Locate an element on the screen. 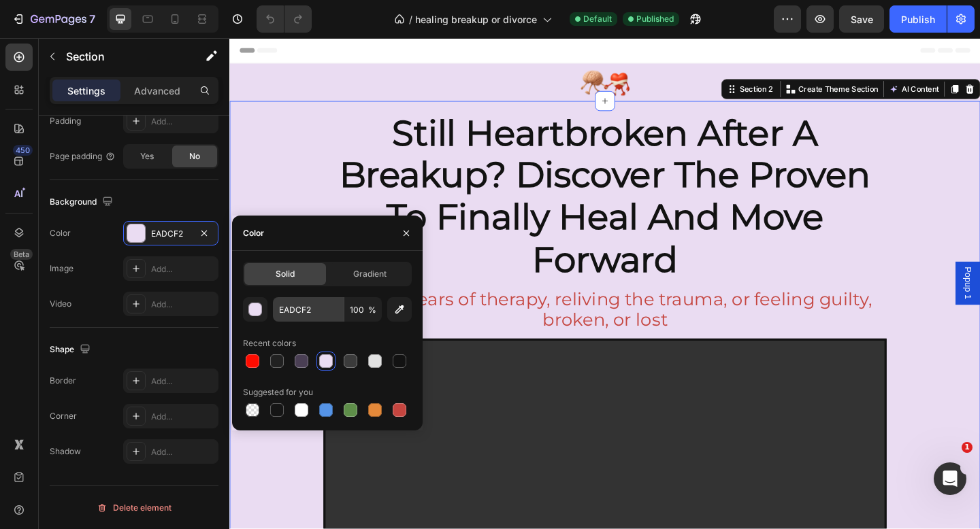 This screenshot has width=980, height=529. div: Border is located at coordinates (62, 381).